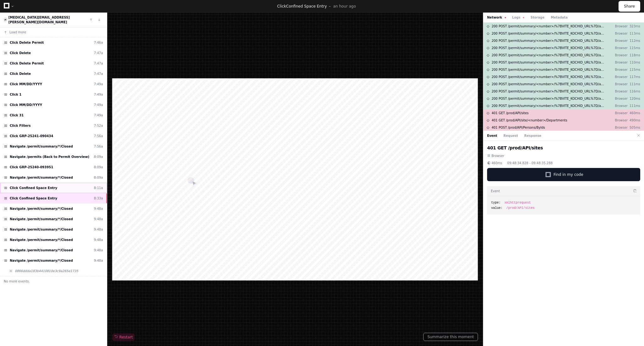 The width and height of the screenshot is (644, 346). I want to click on span: No more events., so click(17, 281).